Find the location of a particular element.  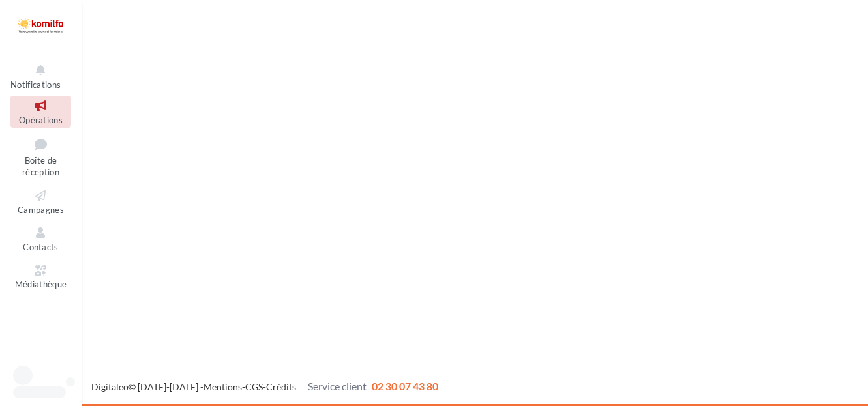

span: 02 30 07 43 80 is located at coordinates (405, 386).